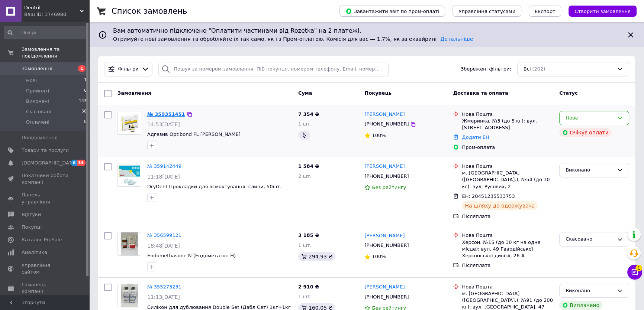 This screenshot has height=310, width=644. I want to click on span: 143, so click(83, 101).